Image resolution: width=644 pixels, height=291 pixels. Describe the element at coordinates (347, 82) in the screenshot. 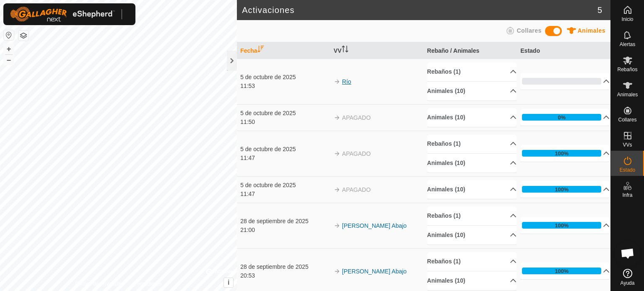

I see `a: Río` at that location.